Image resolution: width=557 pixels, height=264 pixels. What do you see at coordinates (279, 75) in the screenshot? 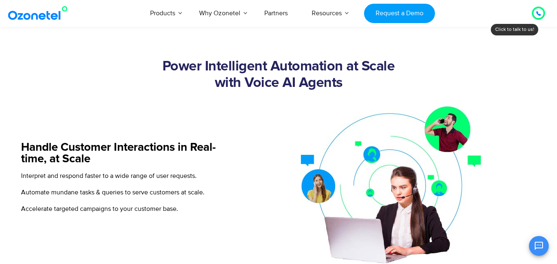
I see `h2: Power Intelligent Automation at Scale with Voice AI Agents` at bounding box center [279, 75].